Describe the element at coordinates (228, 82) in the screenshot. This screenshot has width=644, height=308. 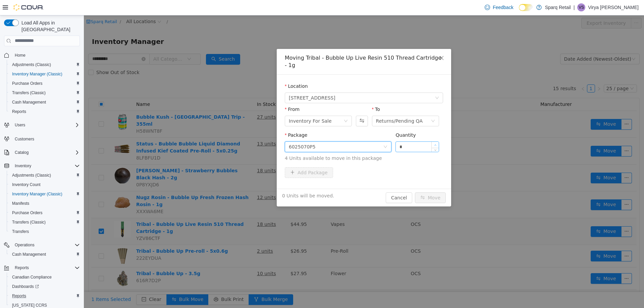
I see `span: 24-809 Chemong Rd.` at that location.